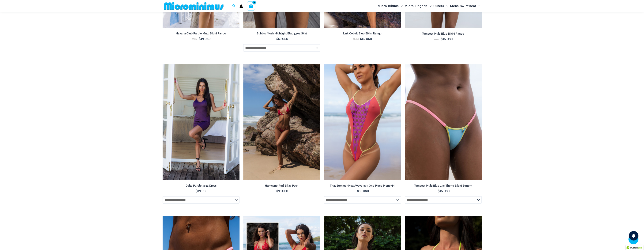  I want to click on a: Search icon link, so click(234, 6).